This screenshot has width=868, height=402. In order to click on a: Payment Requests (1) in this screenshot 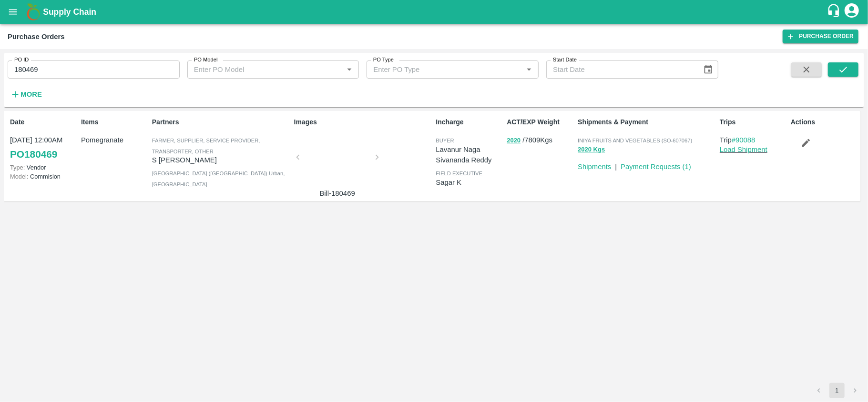, I will do `click(656, 167)`.